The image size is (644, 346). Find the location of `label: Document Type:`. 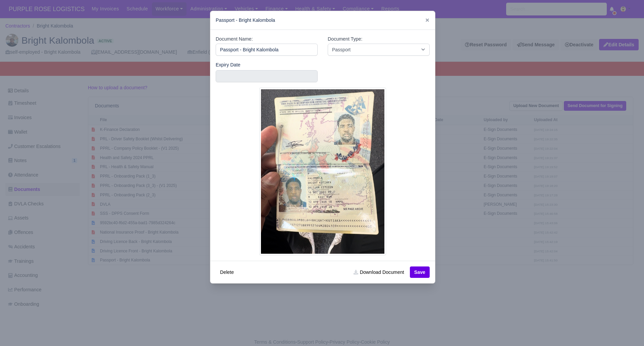

label: Document Type: is located at coordinates (345, 39).